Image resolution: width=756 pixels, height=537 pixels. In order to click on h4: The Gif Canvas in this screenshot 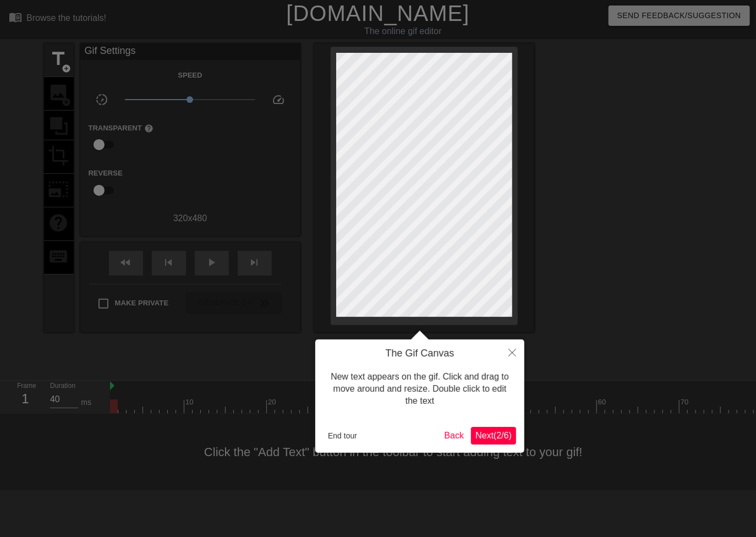, I will do `click(420, 354)`.